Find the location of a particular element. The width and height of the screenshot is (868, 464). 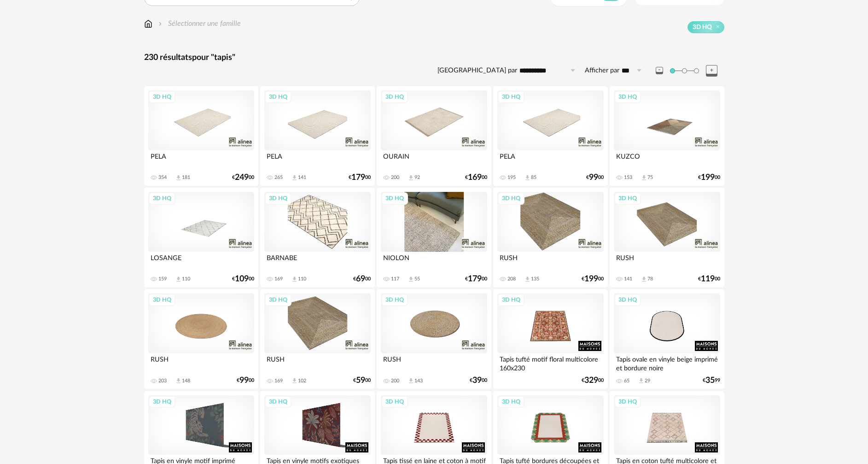

a: 3D HQ RUSH 203 Download icon 148 €9900 is located at coordinates (201, 339).